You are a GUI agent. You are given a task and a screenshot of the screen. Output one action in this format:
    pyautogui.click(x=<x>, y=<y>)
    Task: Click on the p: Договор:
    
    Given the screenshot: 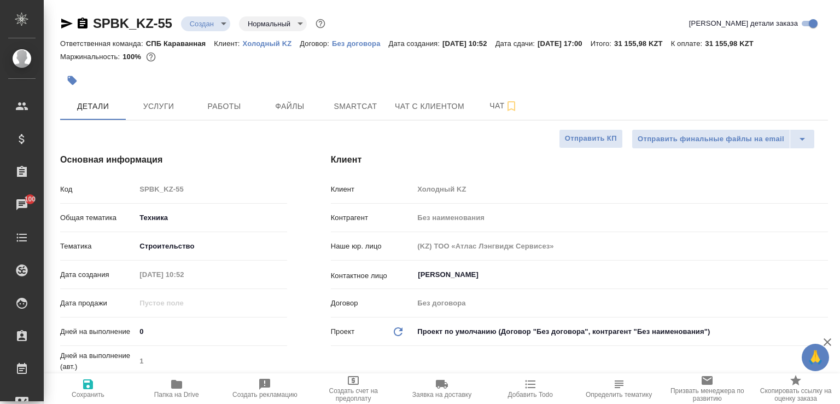 What is the action you would take?
    pyautogui.click(x=316, y=43)
    